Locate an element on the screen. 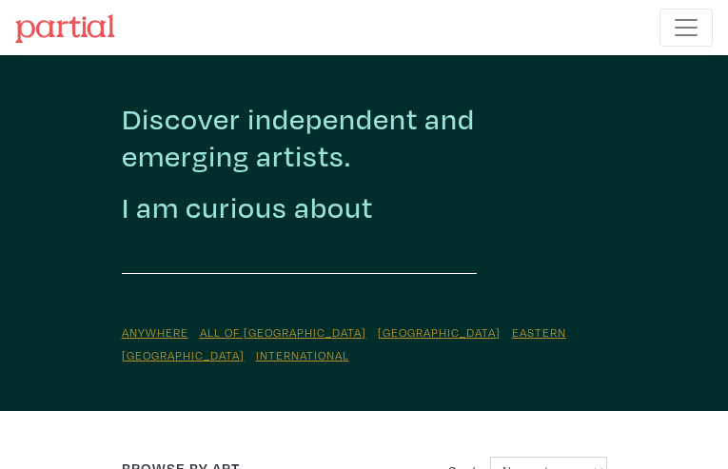  u: Anywhere is located at coordinates (155, 332).